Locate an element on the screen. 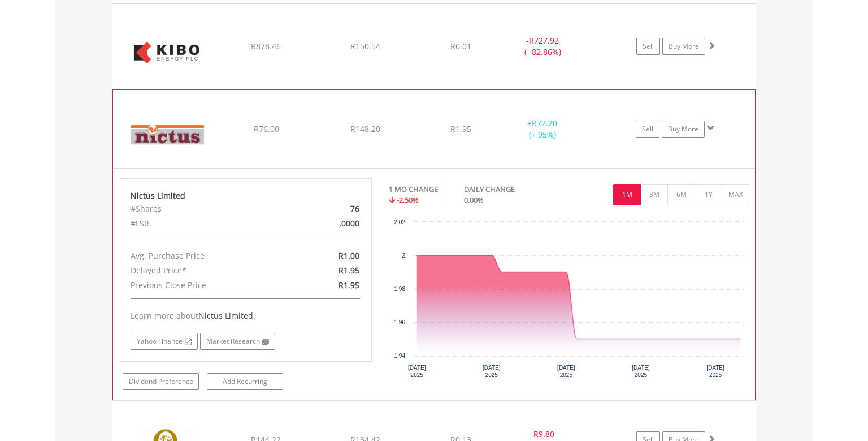  div: Delayed Price* is located at coordinates (204, 270).